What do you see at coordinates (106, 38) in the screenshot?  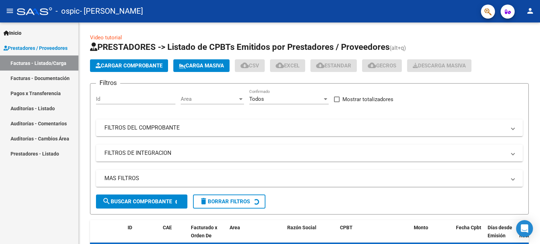 I see `a: Video tutorial` at bounding box center [106, 38].